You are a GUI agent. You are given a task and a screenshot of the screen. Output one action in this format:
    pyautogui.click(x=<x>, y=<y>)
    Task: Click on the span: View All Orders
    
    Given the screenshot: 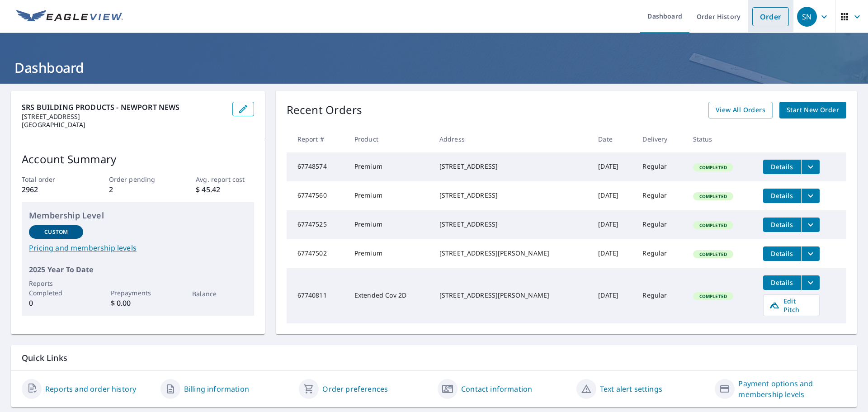 What is the action you would take?
    pyautogui.click(x=740, y=110)
    